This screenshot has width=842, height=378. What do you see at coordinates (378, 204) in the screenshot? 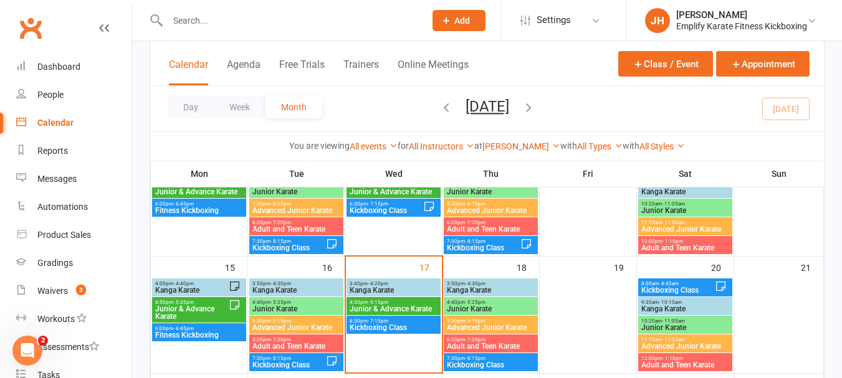
I see `span: - 7:15pm` at bounding box center [378, 204].